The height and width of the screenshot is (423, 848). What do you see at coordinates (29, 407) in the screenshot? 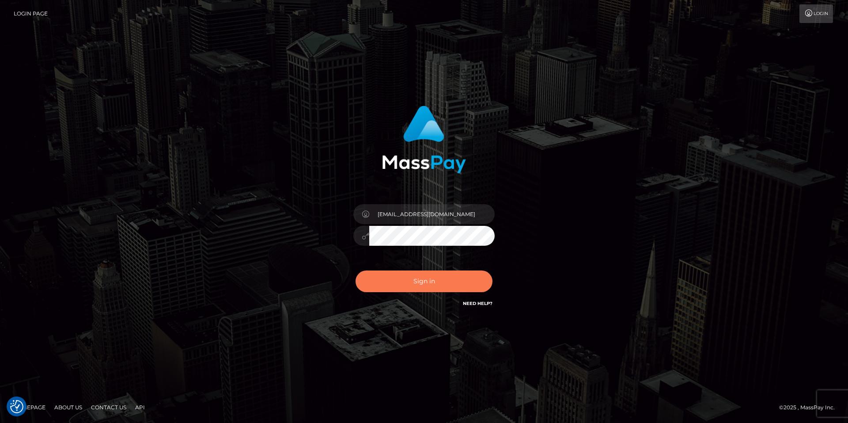
I see `a: Homepage` at bounding box center [29, 407].